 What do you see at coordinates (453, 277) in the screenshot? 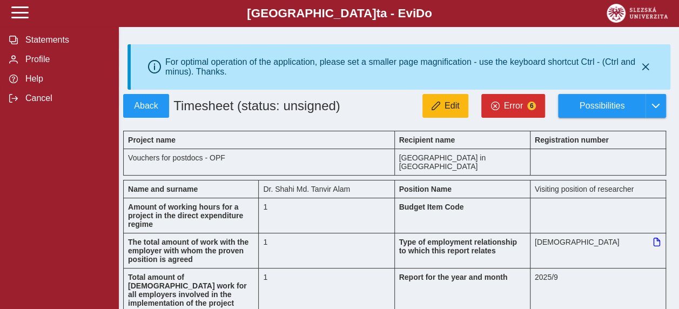
I see `b: Report for the year and month` at bounding box center [453, 277].